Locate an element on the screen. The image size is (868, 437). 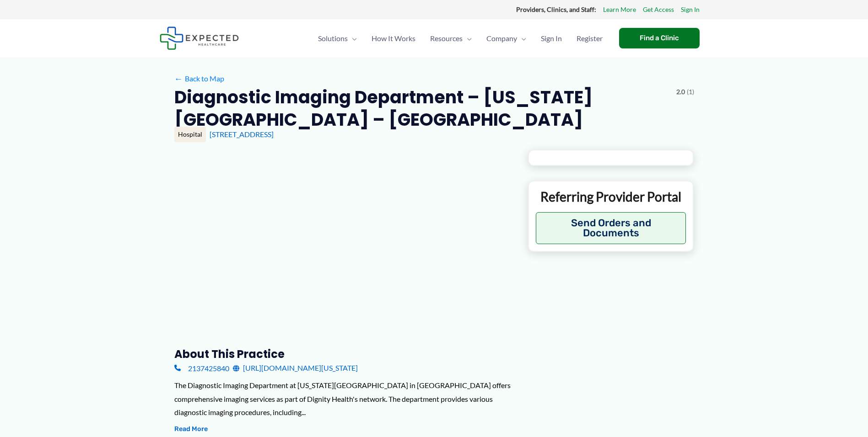
span: Sign In is located at coordinates (551, 38).